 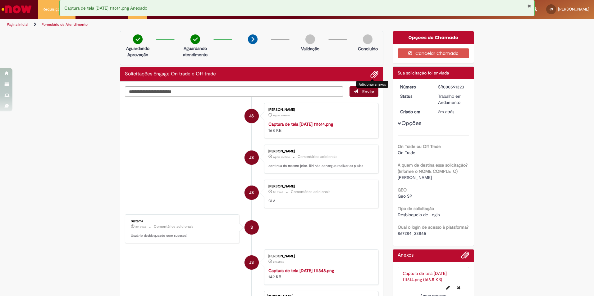 I want to click on dt: Número, so click(x=414, y=87).